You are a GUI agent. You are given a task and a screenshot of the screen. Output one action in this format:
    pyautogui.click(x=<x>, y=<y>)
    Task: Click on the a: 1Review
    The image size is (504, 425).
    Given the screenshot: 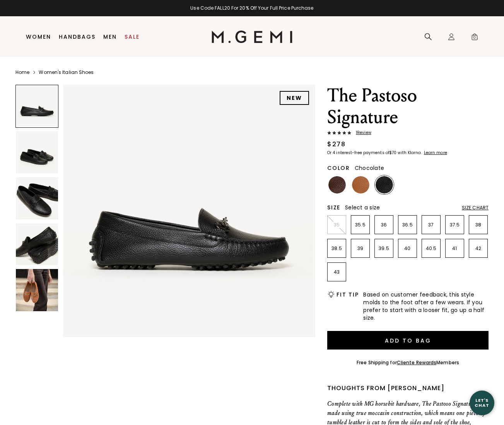 What is the action you would take?
    pyautogui.click(x=408, y=134)
    